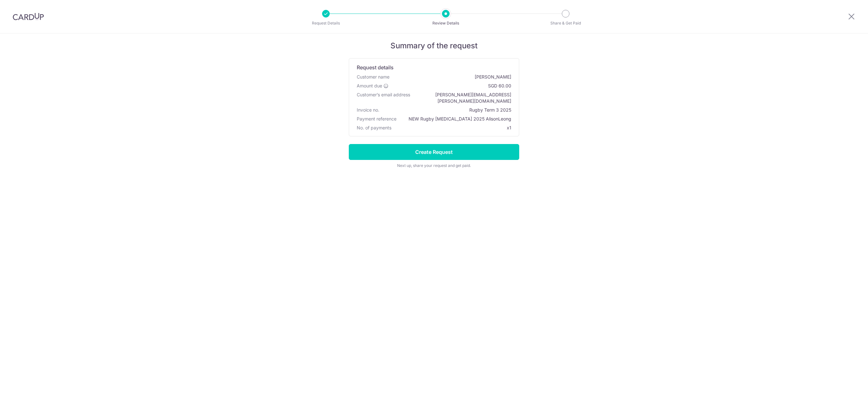  Describe the element at coordinates (566, 23) in the screenshot. I see `p: Share & Get Paid` at that location.